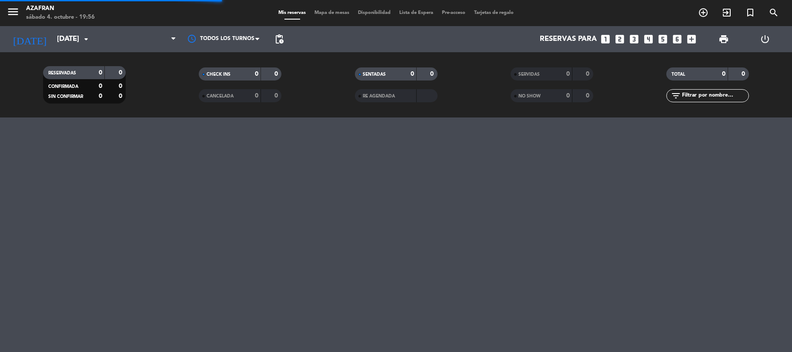 The height and width of the screenshot is (352, 792). What do you see at coordinates (703, 13) in the screenshot?
I see `i: add_circle_outline` at bounding box center [703, 13].